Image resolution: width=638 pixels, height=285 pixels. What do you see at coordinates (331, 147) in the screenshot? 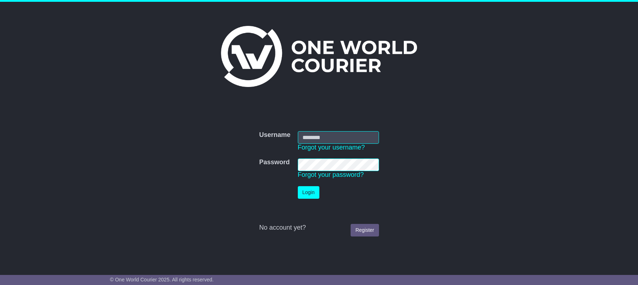
I see `a: Forgot your username?` at bounding box center [331, 147].